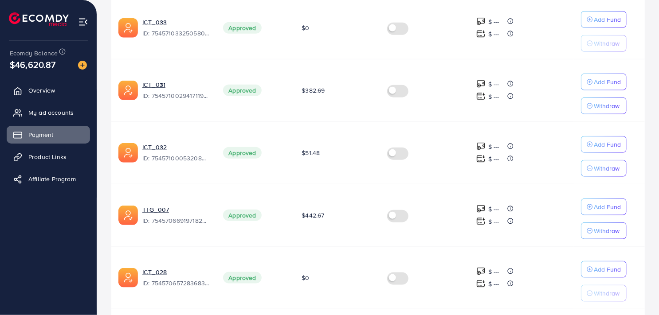 This screenshot has width=659, height=315. Describe the element at coordinates (83, 22) in the screenshot. I see `img: menu` at that location.